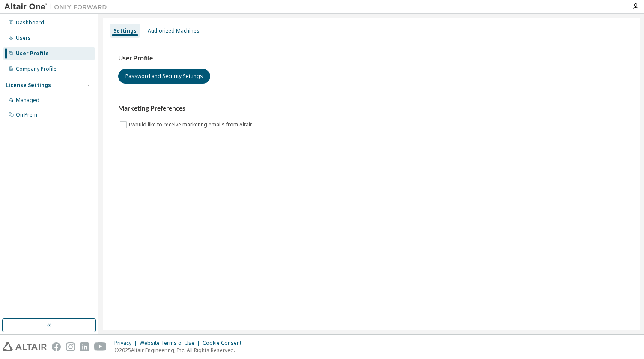  What do you see at coordinates (27, 115) in the screenshot?
I see `div: On Prem` at bounding box center [27, 115].